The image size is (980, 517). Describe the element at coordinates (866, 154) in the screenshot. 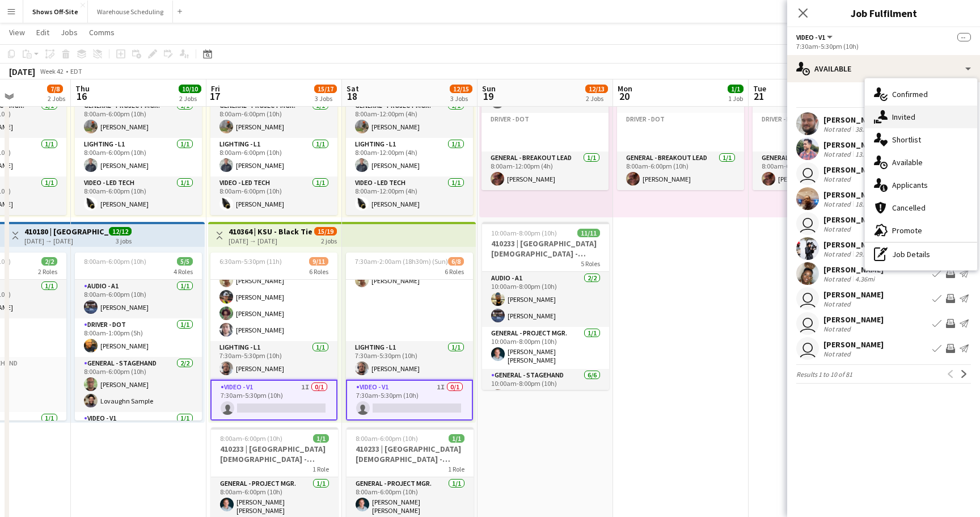

I see `div: 13.12mi` at that location.